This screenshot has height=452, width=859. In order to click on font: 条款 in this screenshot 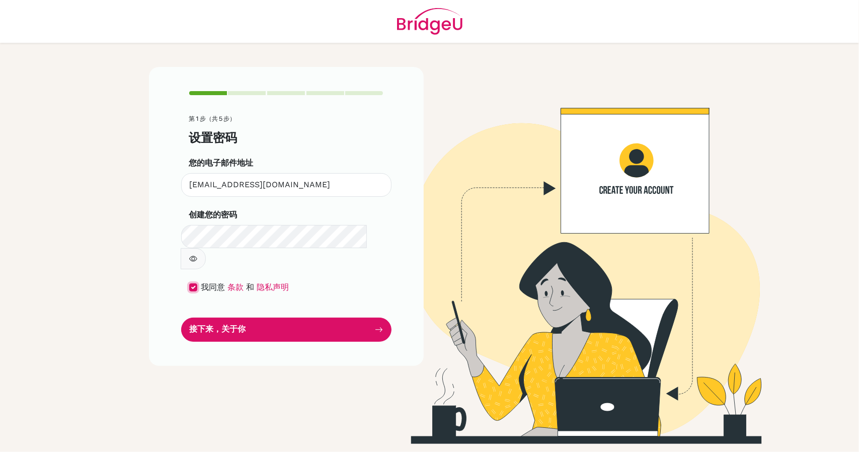, I will do `click(236, 287)`.